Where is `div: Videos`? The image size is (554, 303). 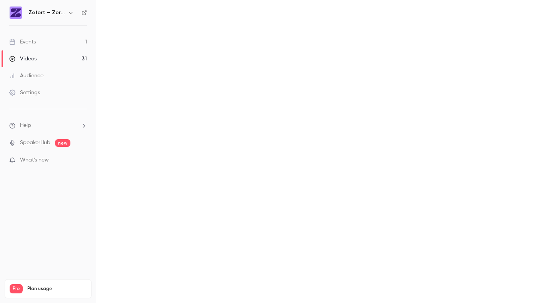 div: Videos is located at coordinates (23, 59).